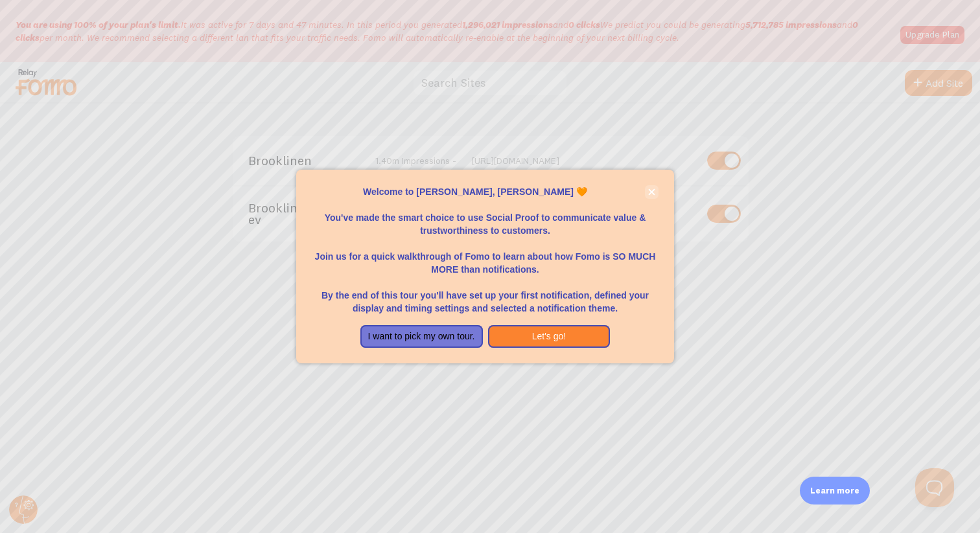  I want to click on button: I want to pick my own tour., so click(421, 337).